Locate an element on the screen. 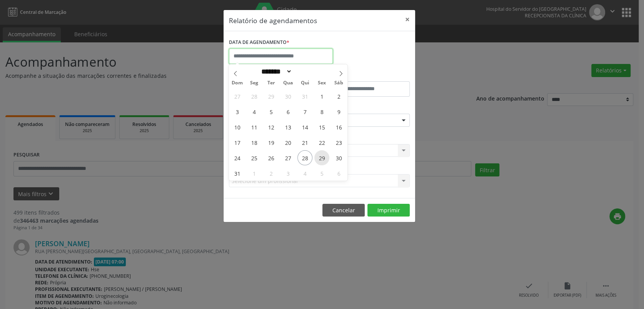  span: Agosto 30, 2025 is located at coordinates (339, 158).